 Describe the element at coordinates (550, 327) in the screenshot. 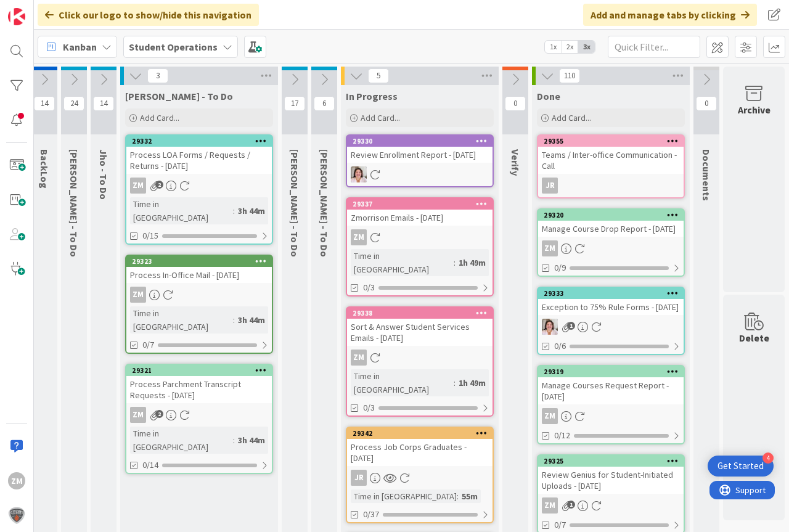

I see `img: EW` at that location.